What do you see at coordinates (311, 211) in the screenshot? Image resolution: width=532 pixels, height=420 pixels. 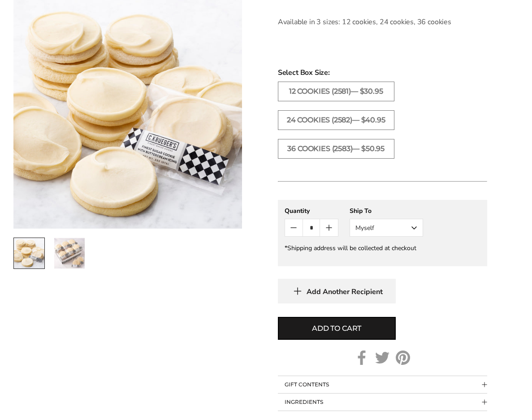 I see `div: Quantity` at bounding box center [311, 211].